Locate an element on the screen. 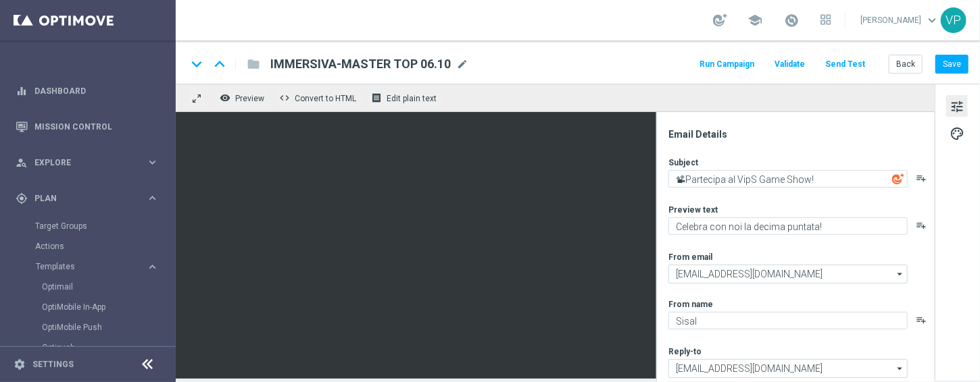 The image size is (980, 382). label: Reply-to is located at coordinates (685, 352).